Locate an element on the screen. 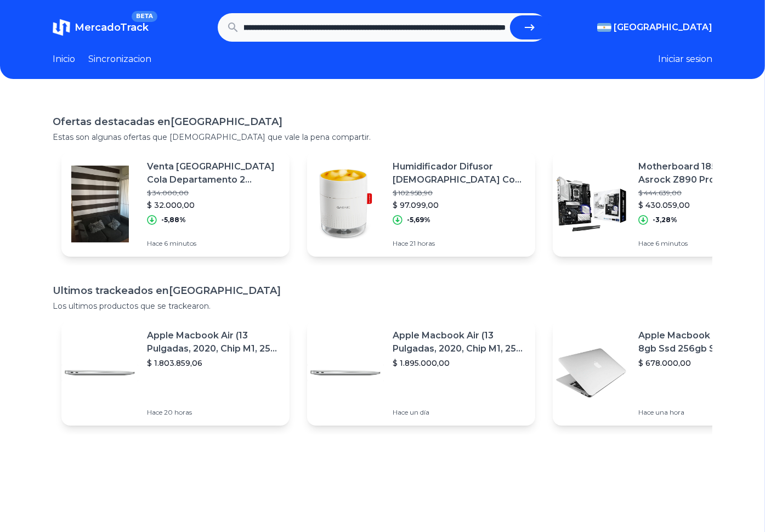 Image resolution: width=765 pixels, height=532 pixels. p: Hace 20 horas is located at coordinates (214, 413).